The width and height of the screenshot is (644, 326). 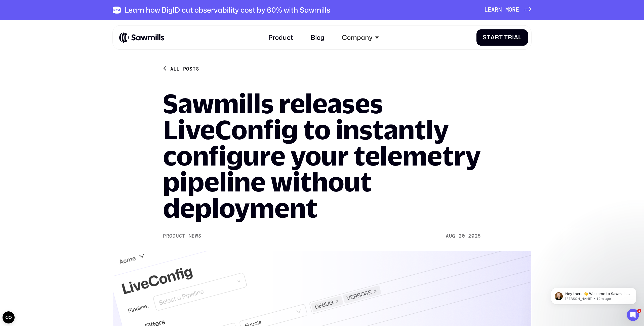 I want to click on span: L, so click(x=487, y=10).